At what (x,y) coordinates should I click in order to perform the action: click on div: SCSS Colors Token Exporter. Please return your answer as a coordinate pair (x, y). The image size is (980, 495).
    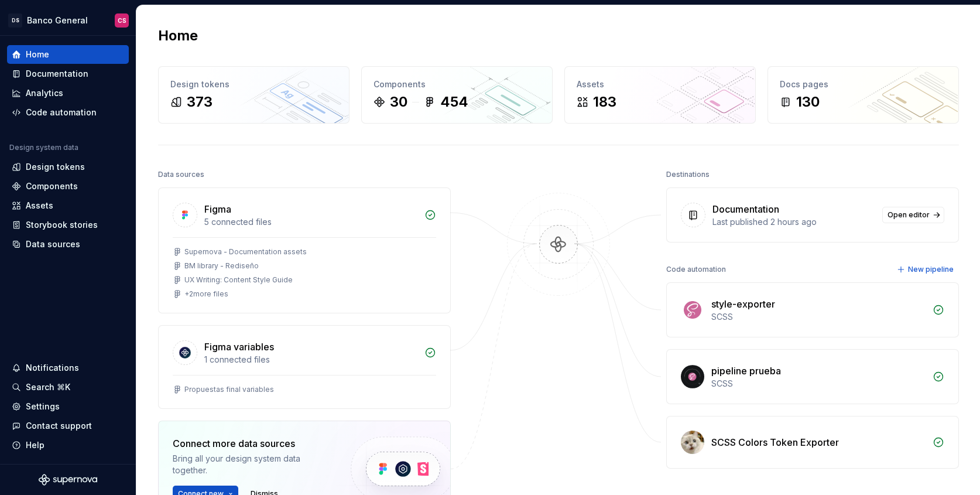
    Looking at the image, I should click on (775, 442).